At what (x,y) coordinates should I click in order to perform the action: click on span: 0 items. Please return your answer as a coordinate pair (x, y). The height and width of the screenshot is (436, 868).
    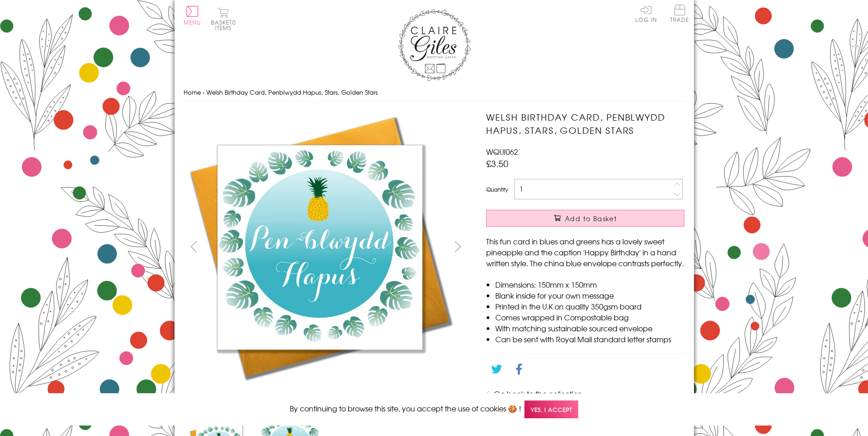
    Looking at the image, I should click on (226, 25).